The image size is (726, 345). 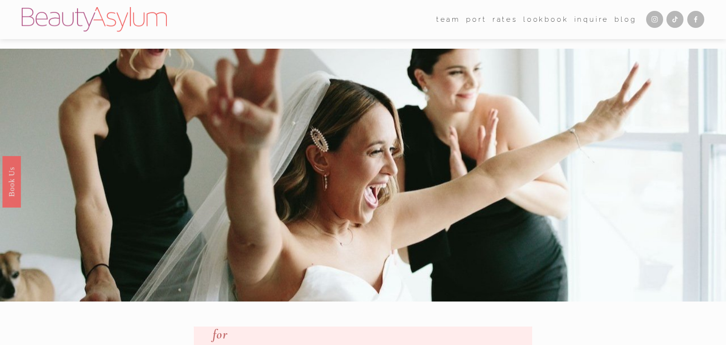 I want to click on a: TikTok, so click(x=675, y=19).